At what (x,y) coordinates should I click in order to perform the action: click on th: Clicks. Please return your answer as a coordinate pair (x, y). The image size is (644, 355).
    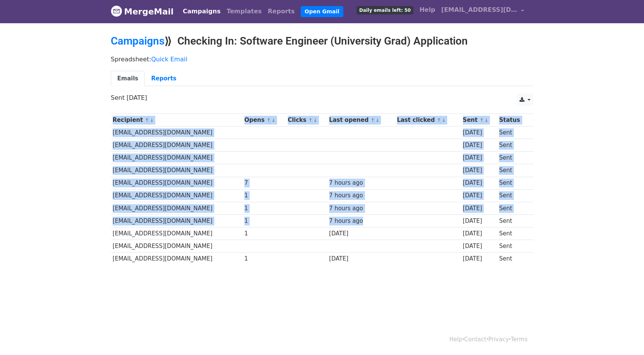
    Looking at the image, I should click on (306, 120).